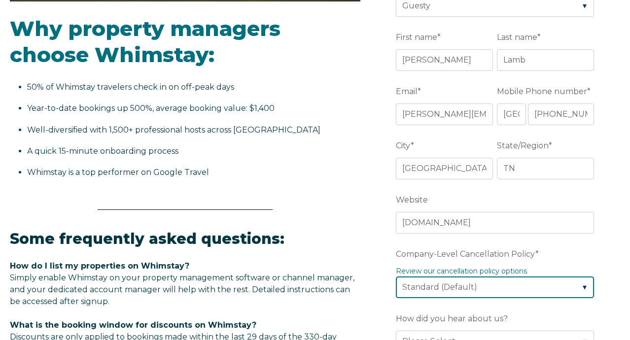 Image resolution: width=630 pixels, height=340 pixels. What do you see at coordinates (407, 91) in the screenshot?
I see `span: Email` at bounding box center [407, 91].